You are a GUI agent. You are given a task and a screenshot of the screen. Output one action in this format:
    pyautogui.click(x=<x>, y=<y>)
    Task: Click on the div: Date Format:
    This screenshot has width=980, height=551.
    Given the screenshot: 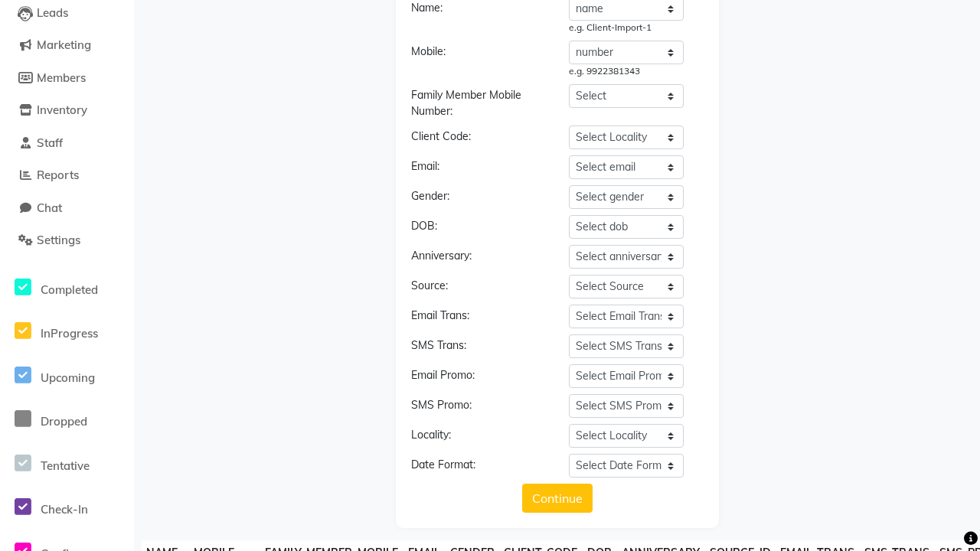 What is the action you would take?
    pyautogui.click(x=478, y=467)
    